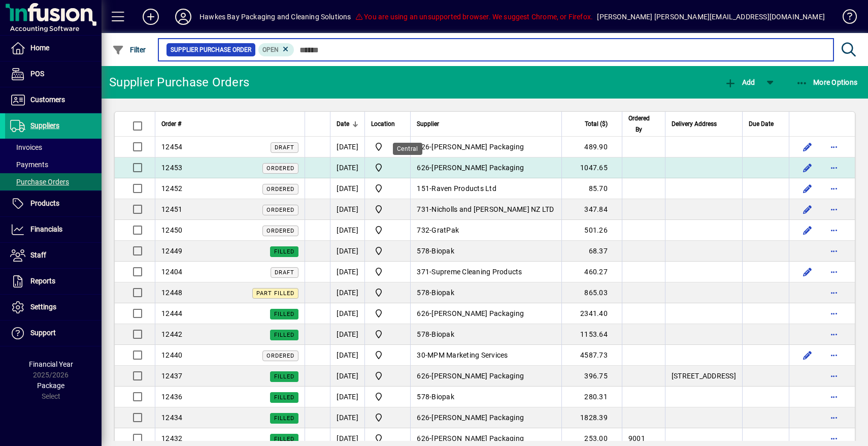 This screenshot has width=868, height=446. I want to click on span: Part Filled, so click(275, 293).